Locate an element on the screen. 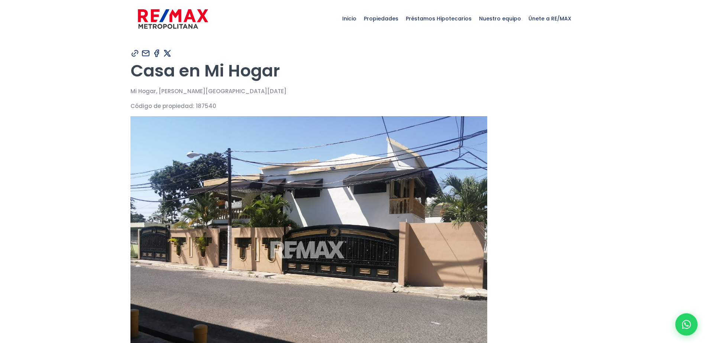 This screenshot has height=343, width=705. span: 187540 is located at coordinates (206, 106).